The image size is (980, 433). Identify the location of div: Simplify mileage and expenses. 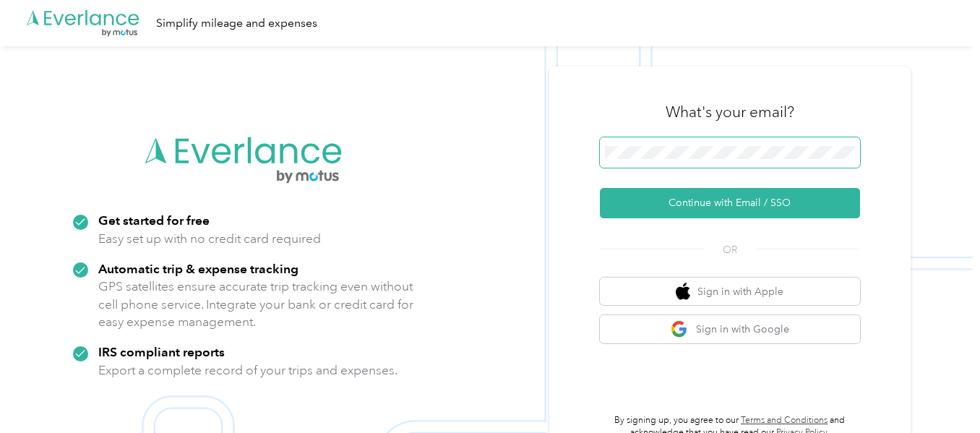
(236, 23).